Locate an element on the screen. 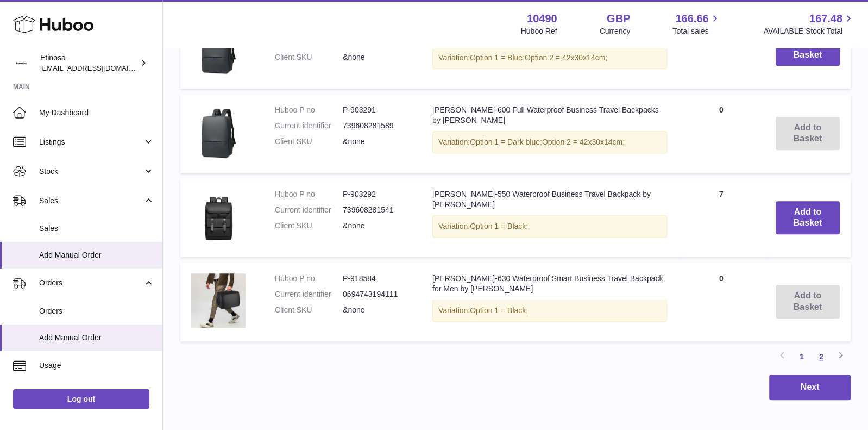 The image size is (868, 430). div: Etinosa is located at coordinates (89, 63).